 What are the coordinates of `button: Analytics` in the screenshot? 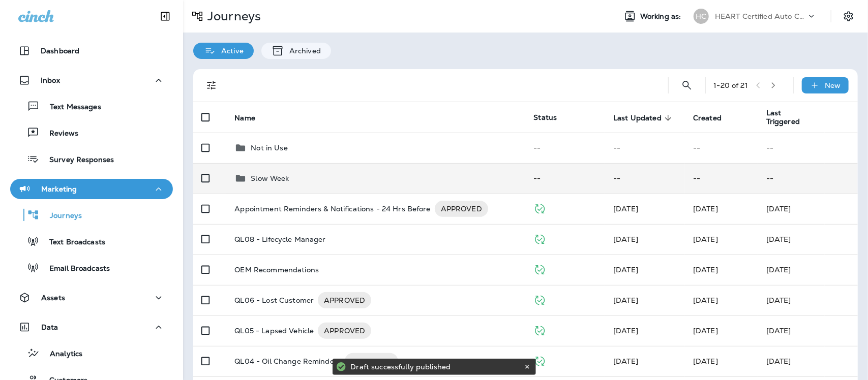 It's located at (91, 353).